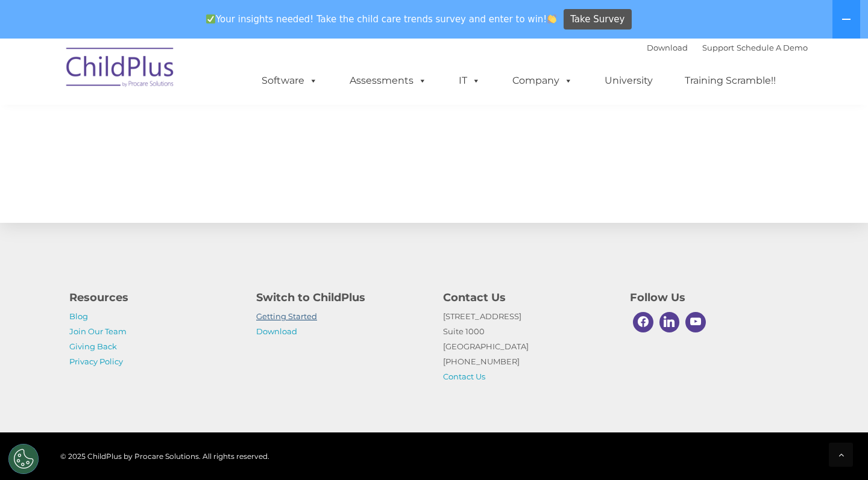  I want to click on a: Schedule A Demo, so click(772, 48).